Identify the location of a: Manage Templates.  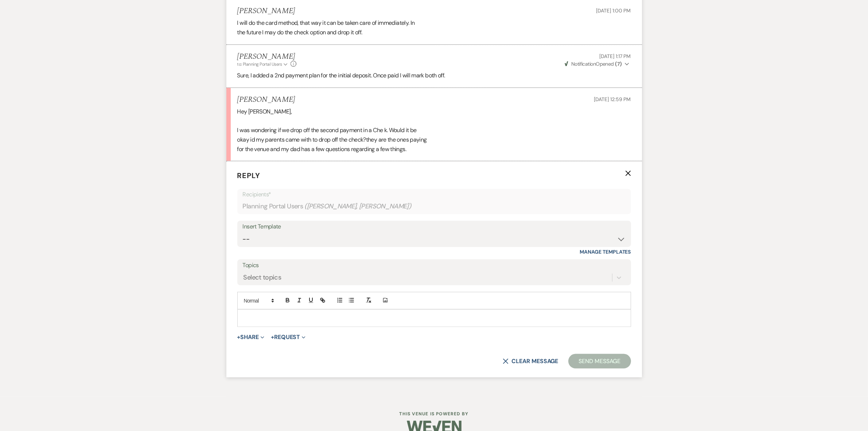
(605, 252).